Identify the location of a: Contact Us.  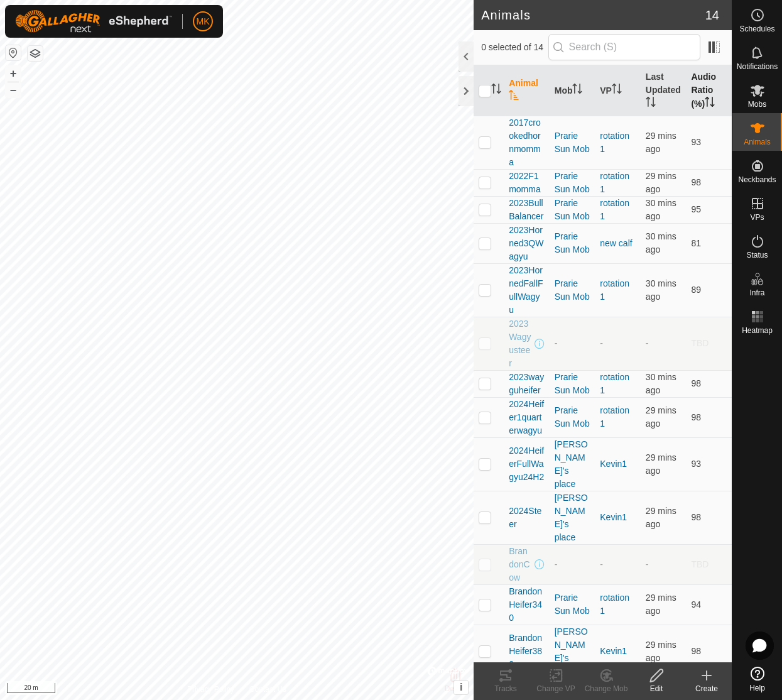
(268, 690).